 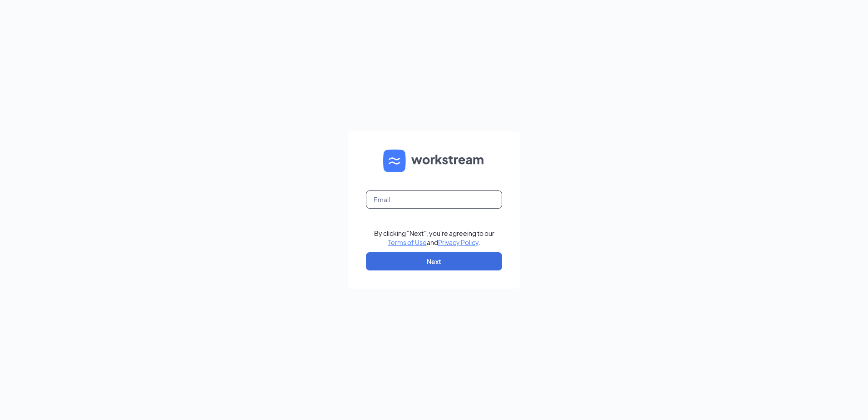 I want to click on button: Next, so click(x=434, y=261).